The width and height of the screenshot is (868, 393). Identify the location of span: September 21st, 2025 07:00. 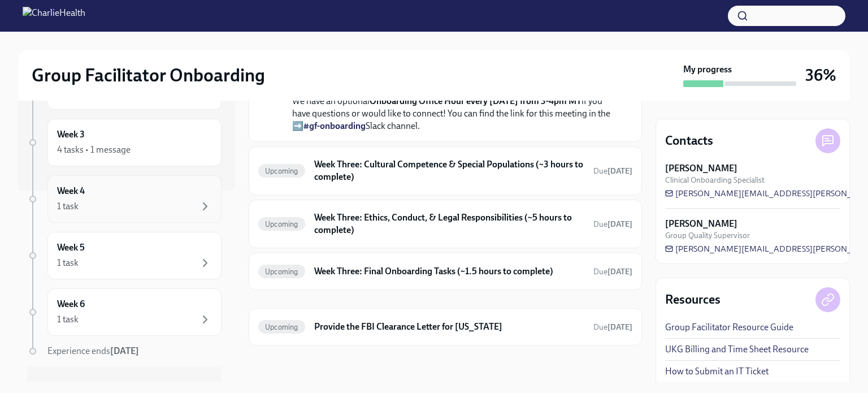
(612, 271).